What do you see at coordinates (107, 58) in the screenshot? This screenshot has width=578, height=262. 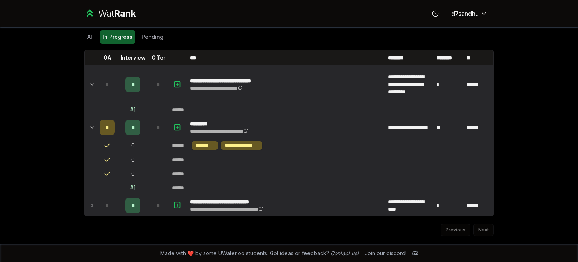 I see `p: OA` at bounding box center [107, 58].